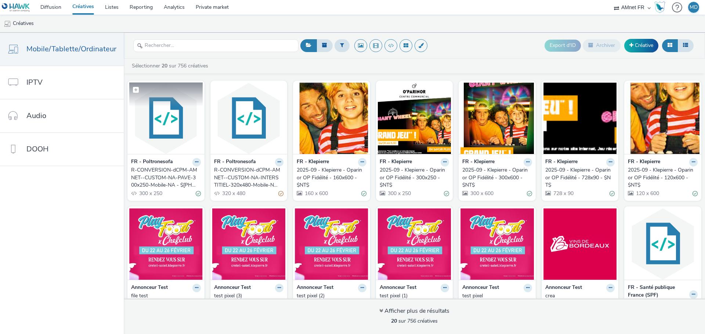 The width and height of the screenshot is (705, 334). Describe the element at coordinates (563, 194) in the screenshot. I see `span: 728 x 90` at that location.